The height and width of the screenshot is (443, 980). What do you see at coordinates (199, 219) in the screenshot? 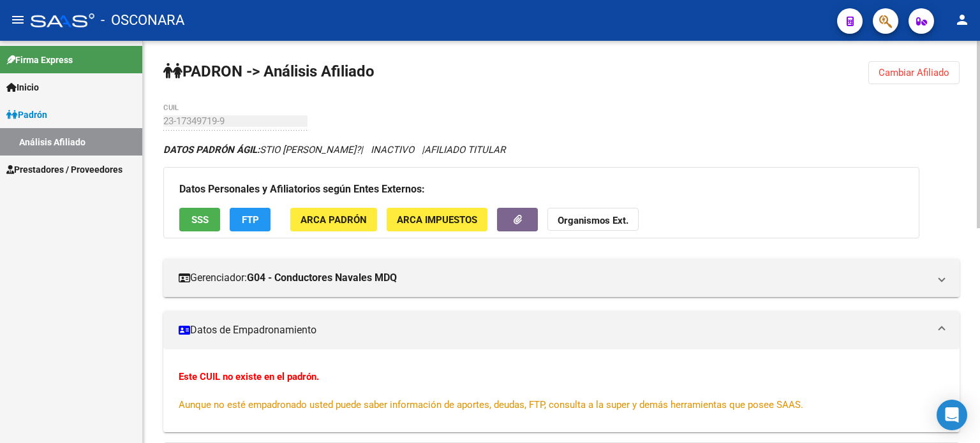
I see `button: SSS` at bounding box center [199, 219].